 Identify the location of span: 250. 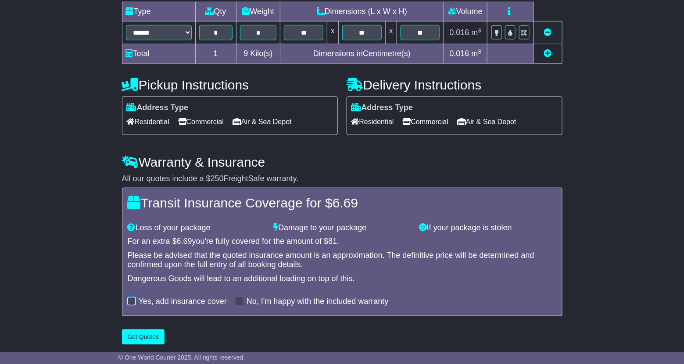
(217, 178).